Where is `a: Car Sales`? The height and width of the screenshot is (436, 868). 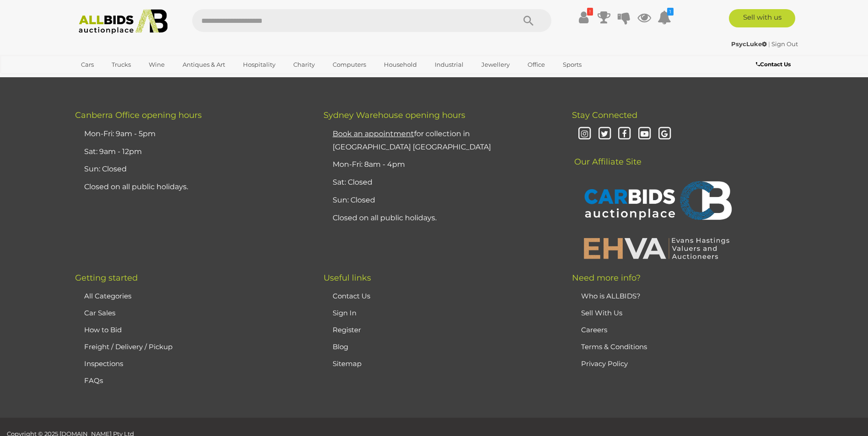 a: Car Sales is located at coordinates (100, 312).